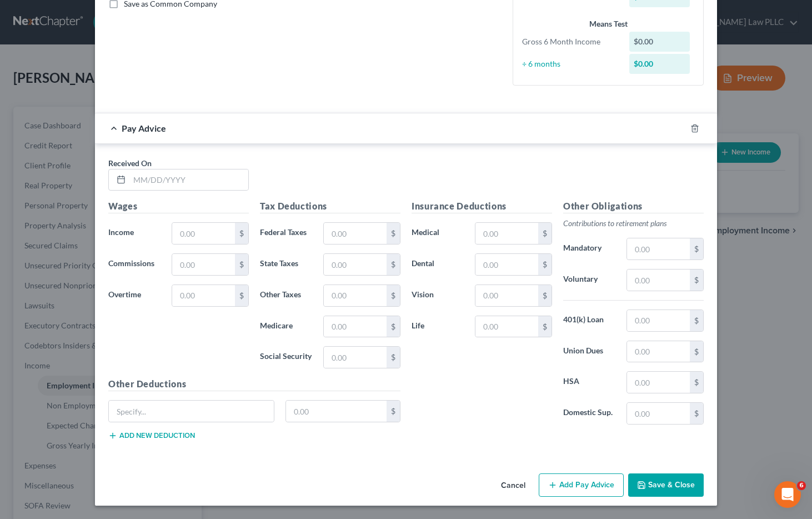 The image size is (812, 519). Describe the element at coordinates (330, 206) in the screenshot. I see `h5: Tax Deductions` at that location.